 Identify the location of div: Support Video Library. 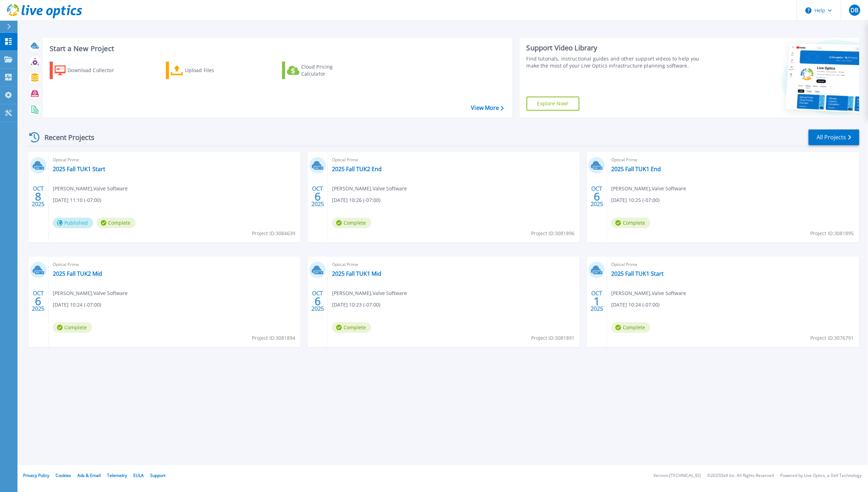
(614, 48).